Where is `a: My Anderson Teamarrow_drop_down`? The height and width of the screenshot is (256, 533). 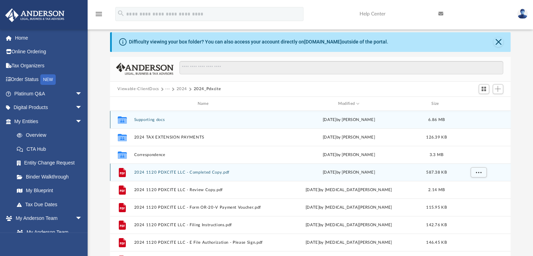
a: My Anderson Teamarrow_drop_down is located at coordinates (47, 218).